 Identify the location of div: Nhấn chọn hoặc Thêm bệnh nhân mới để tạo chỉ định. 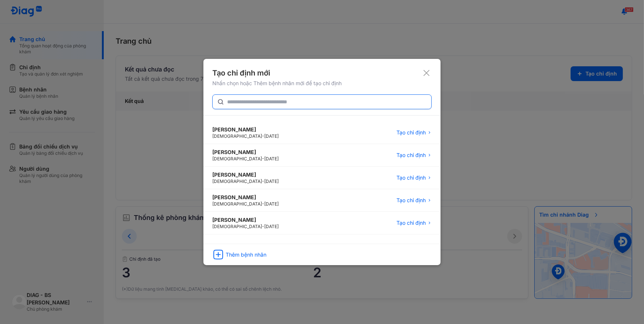
(322, 83).